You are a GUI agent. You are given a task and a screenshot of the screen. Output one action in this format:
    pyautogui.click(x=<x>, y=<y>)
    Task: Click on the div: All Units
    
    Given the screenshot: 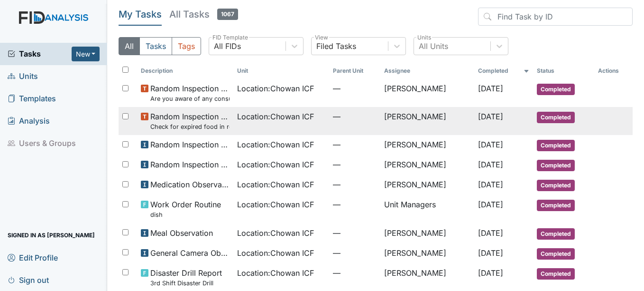 What is the action you would take?
    pyautogui.click(x=434, y=46)
    